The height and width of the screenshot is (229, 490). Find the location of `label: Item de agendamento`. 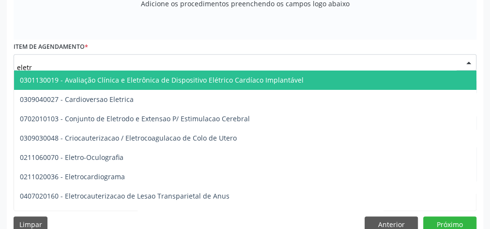

label: Item de agendamento is located at coordinates (51, 47).